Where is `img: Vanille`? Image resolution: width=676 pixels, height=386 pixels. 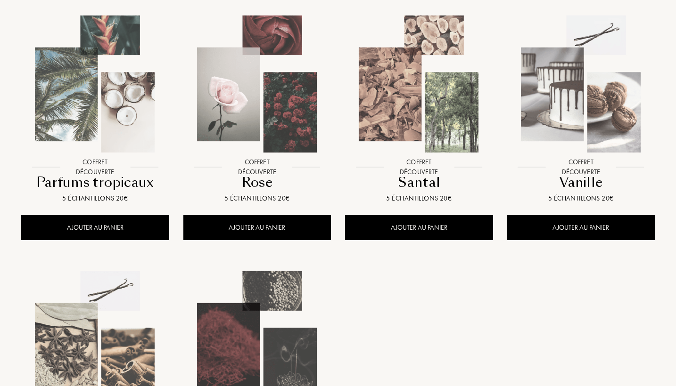
img: Vanille is located at coordinates (580, 84).